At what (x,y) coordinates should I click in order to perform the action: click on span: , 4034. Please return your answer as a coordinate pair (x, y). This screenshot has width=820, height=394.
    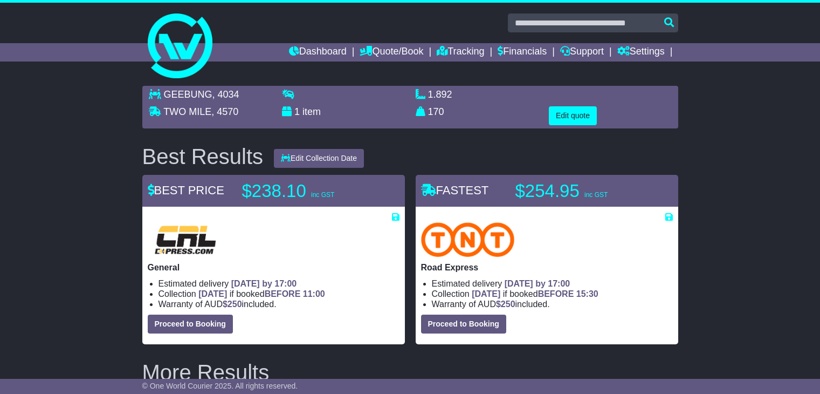
    Looking at the image, I should click on (226, 94).